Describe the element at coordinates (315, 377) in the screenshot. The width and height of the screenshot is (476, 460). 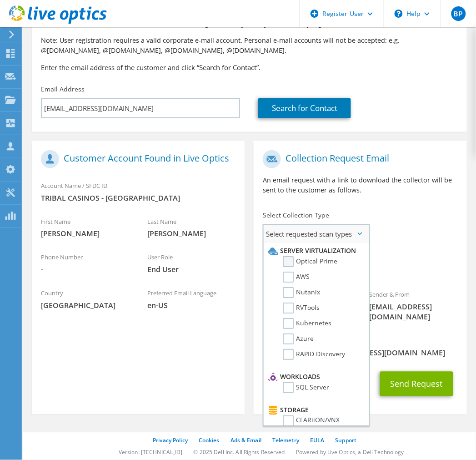
I see `li: Workloads` at that location.